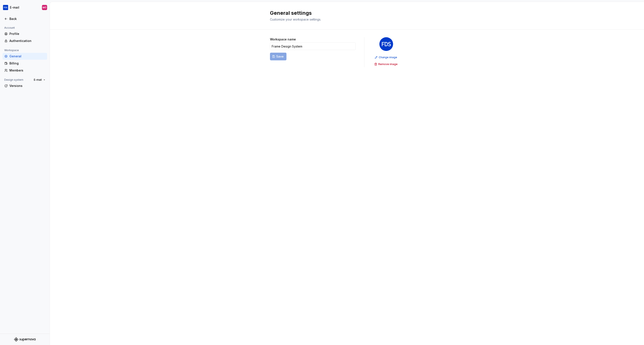 The width and height of the screenshot is (644, 345). What do you see at coordinates (28, 41) in the screenshot?
I see `div: Authentication` at bounding box center [28, 41].